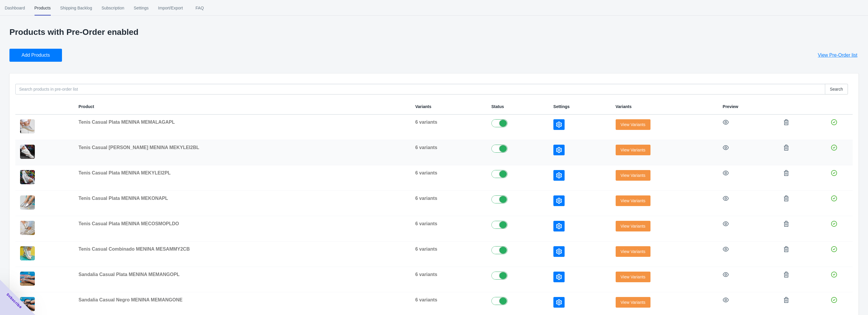  What do you see at coordinates (125, 172) in the screenshot?
I see `span: Tenis Casual Plata MENINA MEKYLEI2PL` at bounding box center [125, 172].